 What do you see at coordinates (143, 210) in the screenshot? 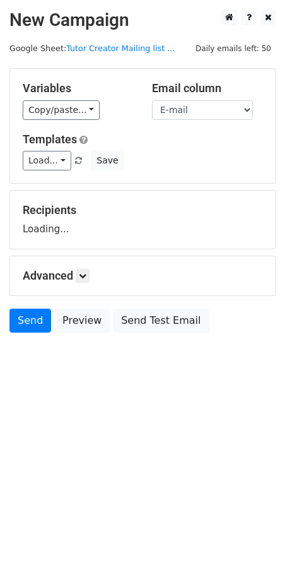
I see `h5: Recipients` at bounding box center [143, 210].